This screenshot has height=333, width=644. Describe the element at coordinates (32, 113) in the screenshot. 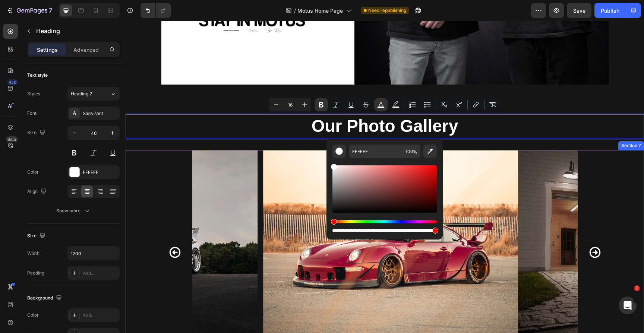

I see `div: Font` at that location.